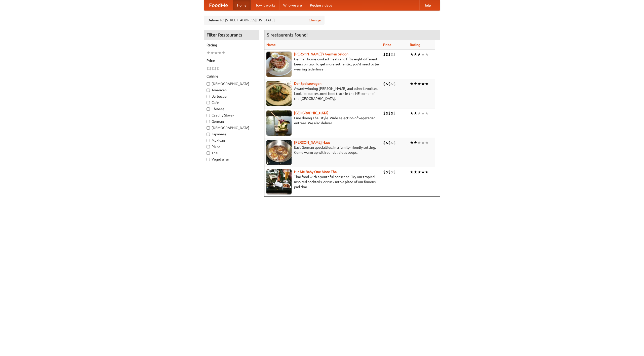  What do you see at coordinates (288, 35) in the screenshot?
I see `ng-pluralize: 5 restaurants found!` at bounding box center [288, 35].